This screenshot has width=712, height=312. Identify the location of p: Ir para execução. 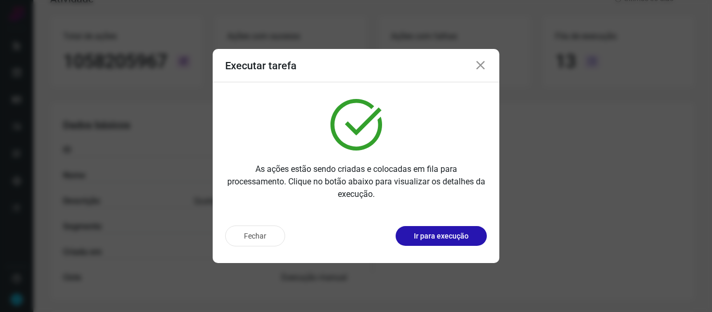
(441, 236).